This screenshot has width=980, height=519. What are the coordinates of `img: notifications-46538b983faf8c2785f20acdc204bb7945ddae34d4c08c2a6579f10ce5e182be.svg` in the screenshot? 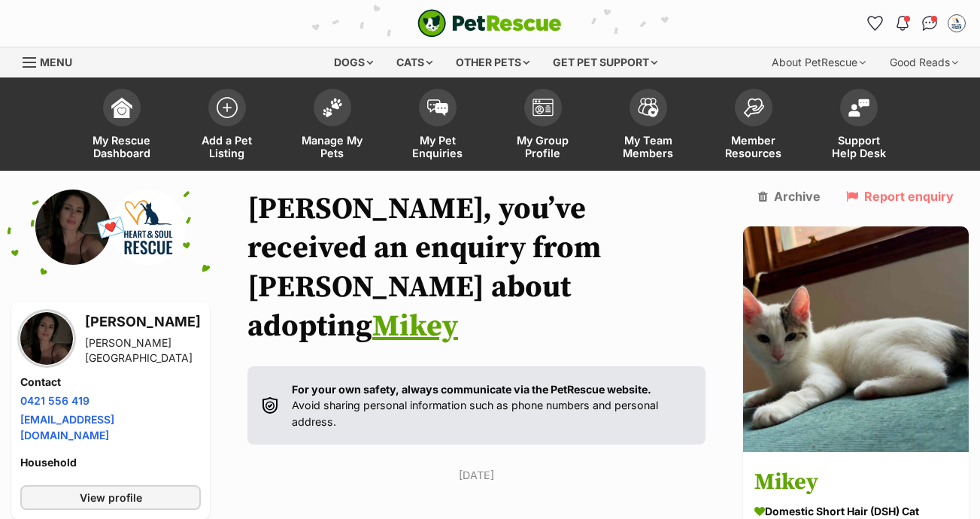 It's located at (903, 24).